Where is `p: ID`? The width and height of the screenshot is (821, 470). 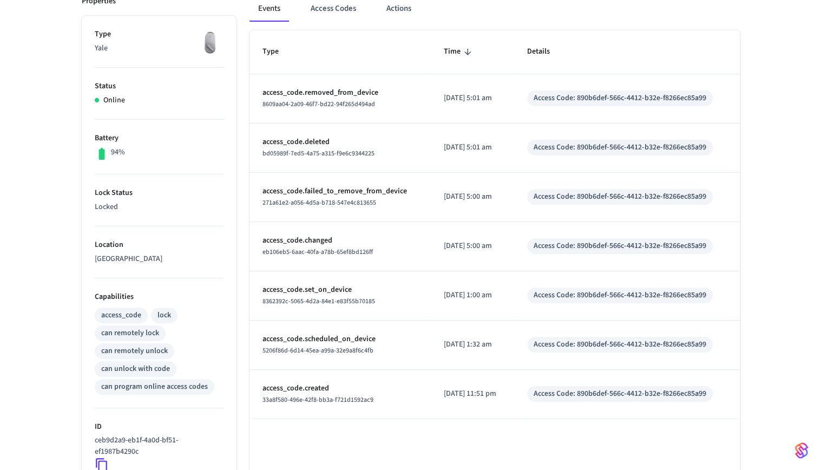 p: ID is located at coordinates (159, 427).